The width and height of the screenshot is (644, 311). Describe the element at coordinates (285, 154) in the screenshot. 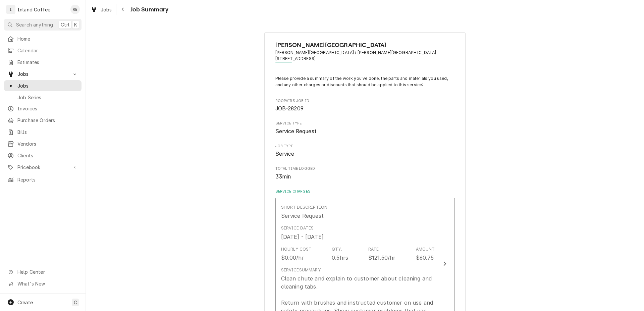

I see `span: Service` at that location.